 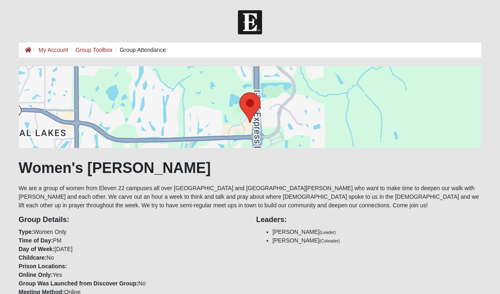 What do you see at coordinates (26, 232) in the screenshot?
I see `strong: Type:` at bounding box center [26, 232].